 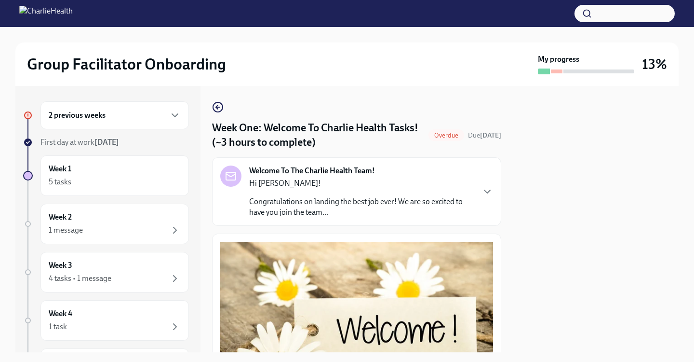 What do you see at coordinates (66, 230) in the screenshot?
I see `div: 1 message` at bounding box center [66, 230].